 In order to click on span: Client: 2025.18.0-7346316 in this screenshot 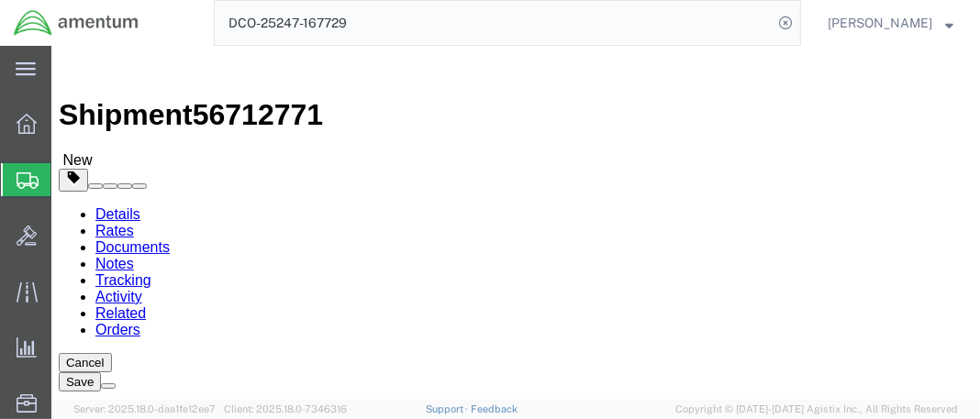, I will do `click(286, 409)`.